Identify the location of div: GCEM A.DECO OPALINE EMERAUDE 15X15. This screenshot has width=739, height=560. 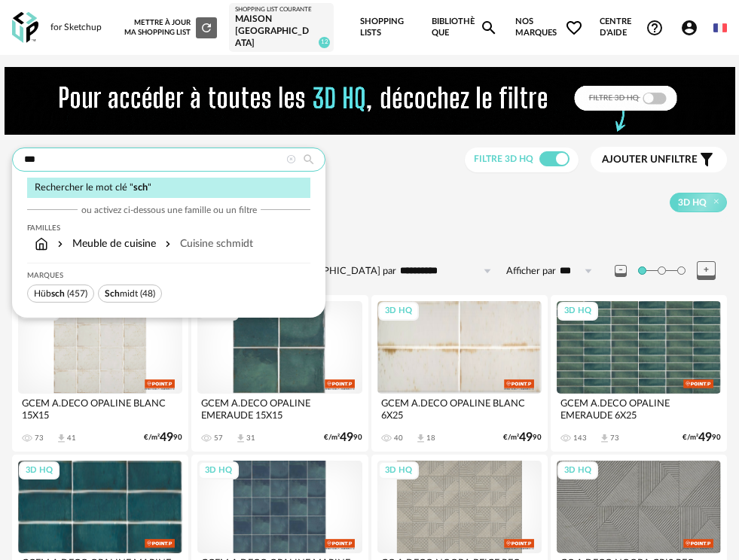
(279, 409).